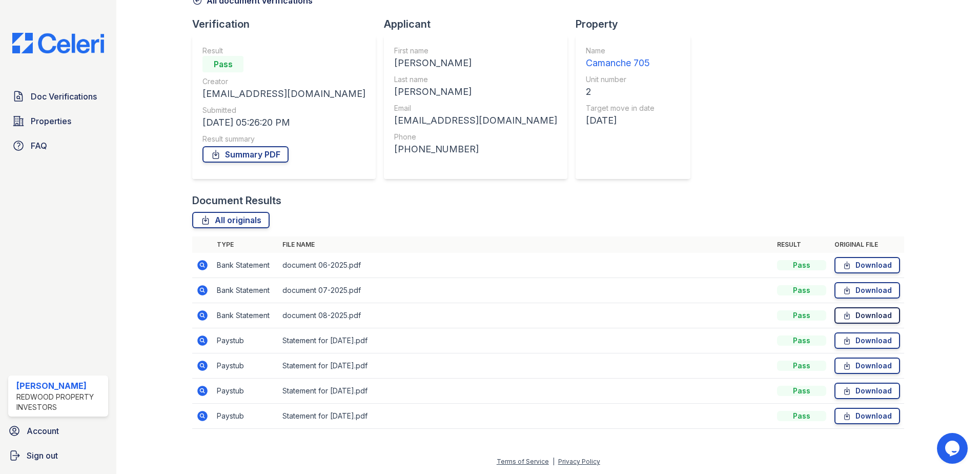  I want to click on div: Name, so click(620, 51).